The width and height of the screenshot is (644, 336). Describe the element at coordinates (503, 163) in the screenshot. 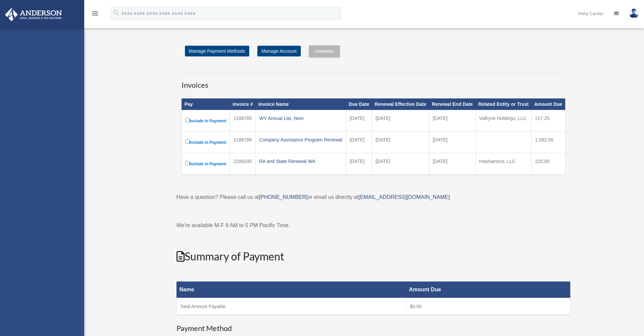

I see `td: Hephaestus, LLC` at that location.